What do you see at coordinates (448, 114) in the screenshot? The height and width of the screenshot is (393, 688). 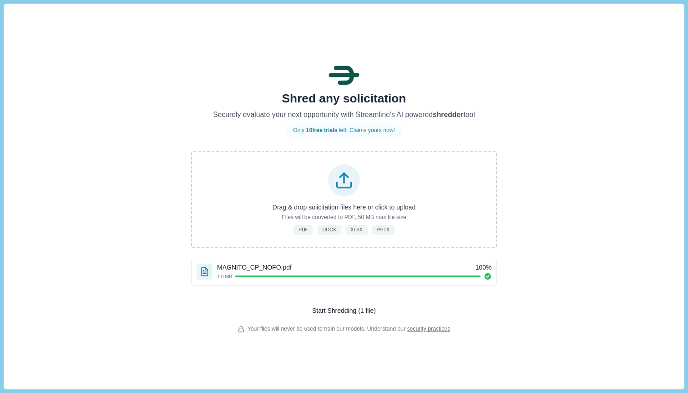 I see `span: shredder` at bounding box center [448, 114].